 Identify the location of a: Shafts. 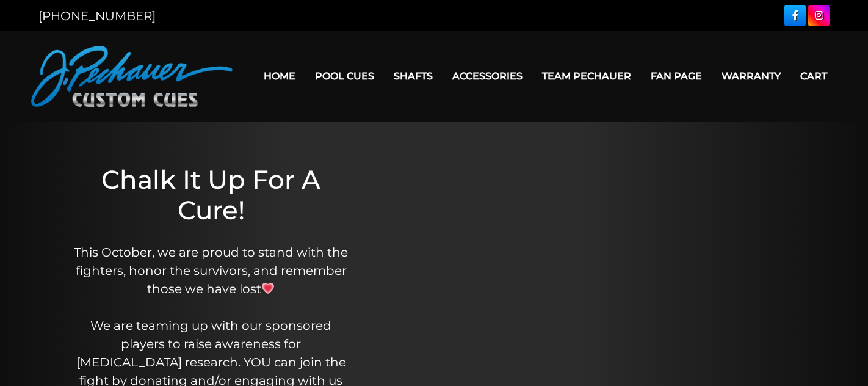
(414, 76).